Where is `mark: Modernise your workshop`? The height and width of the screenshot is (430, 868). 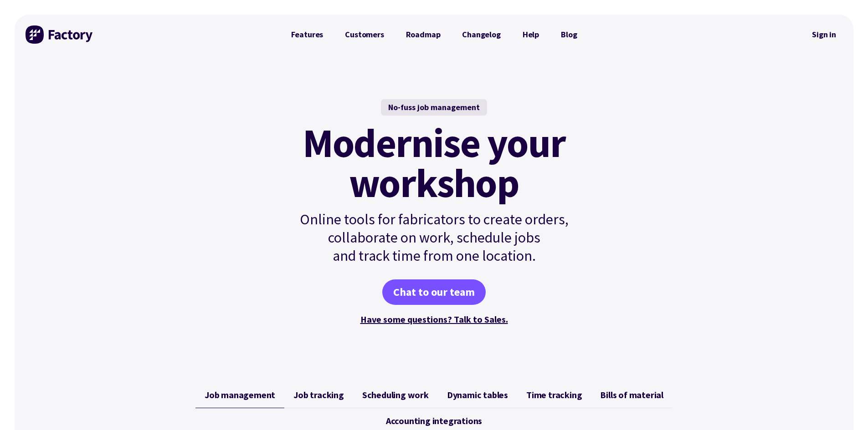
mark: Modernise your workshop is located at coordinates (433, 163).